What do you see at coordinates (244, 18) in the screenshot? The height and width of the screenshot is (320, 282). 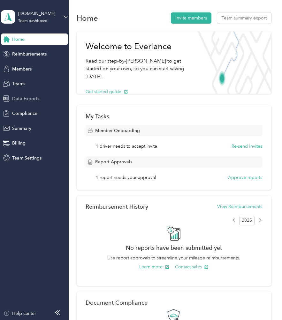 I see `button: Team summary export` at bounding box center [244, 18].